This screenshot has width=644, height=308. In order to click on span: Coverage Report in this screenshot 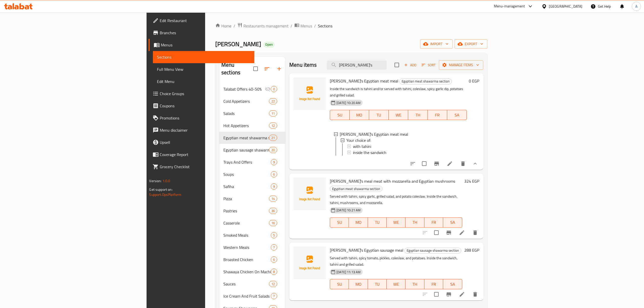, I will do `click(205, 155)`.